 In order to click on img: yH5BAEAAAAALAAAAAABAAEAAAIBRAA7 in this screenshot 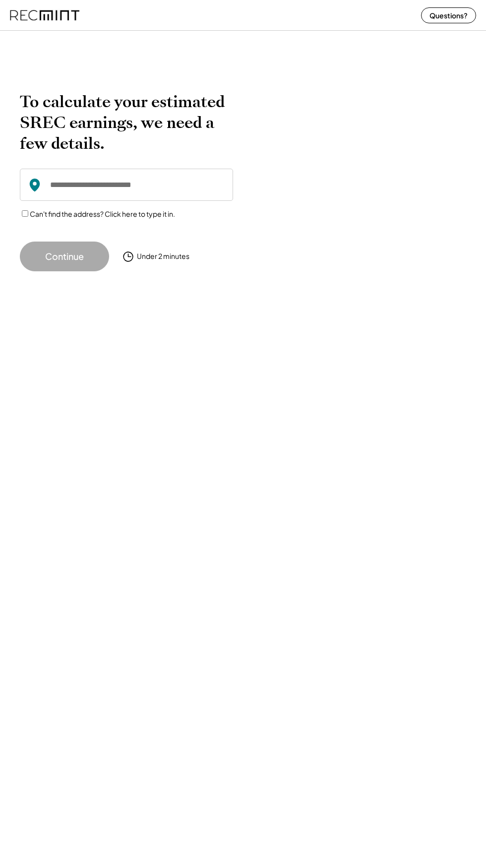, I will do `click(354, 170)`.